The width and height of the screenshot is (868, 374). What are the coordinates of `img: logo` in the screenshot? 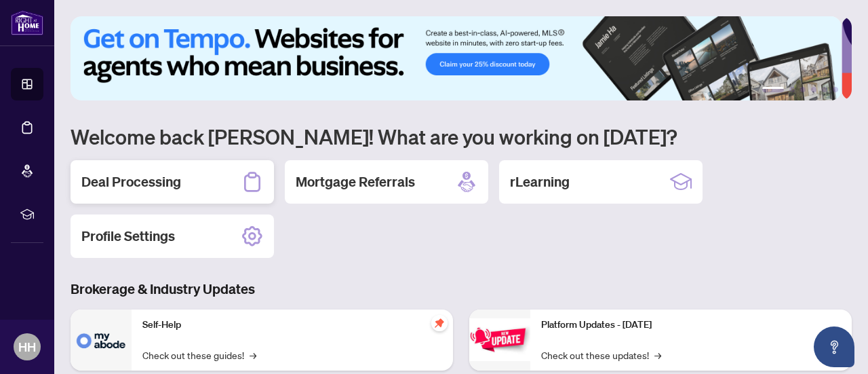 It's located at (27, 22).